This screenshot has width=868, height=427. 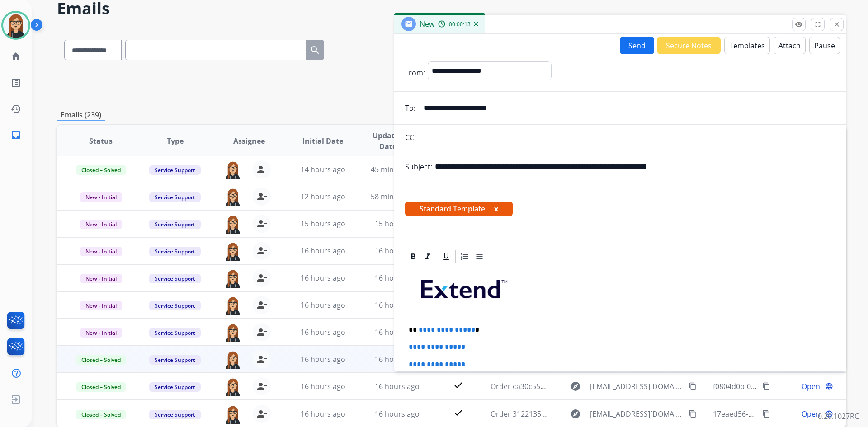 What do you see at coordinates (323, 170) in the screenshot?
I see `span: 14 hours ago` at bounding box center [323, 170].